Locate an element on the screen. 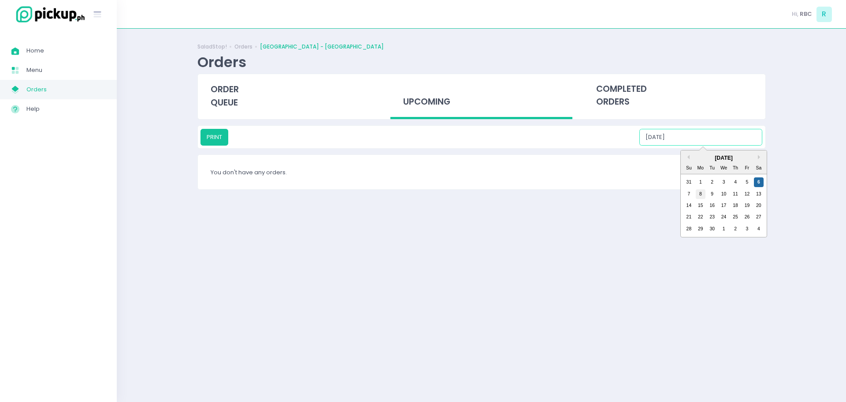 The height and width of the screenshot is (402, 846). div: day-17 is located at coordinates (724, 205).